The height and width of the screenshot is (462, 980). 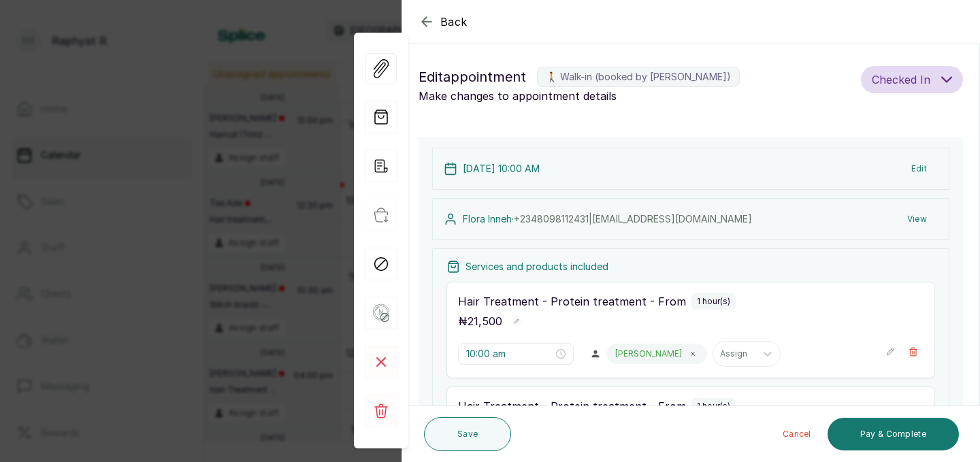 I want to click on p: Flora Inneh ·, so click(x=608, y=219).